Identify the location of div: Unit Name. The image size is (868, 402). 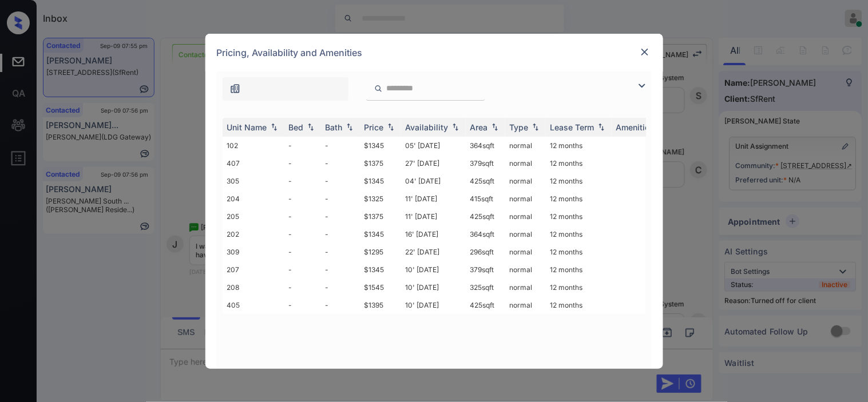
(247, 127).